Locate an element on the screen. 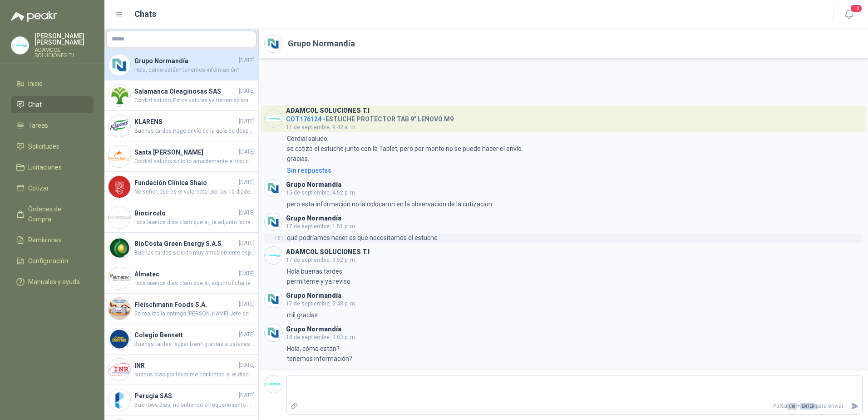  h4: Grupo Normandía is located at coordinates (185, 61).